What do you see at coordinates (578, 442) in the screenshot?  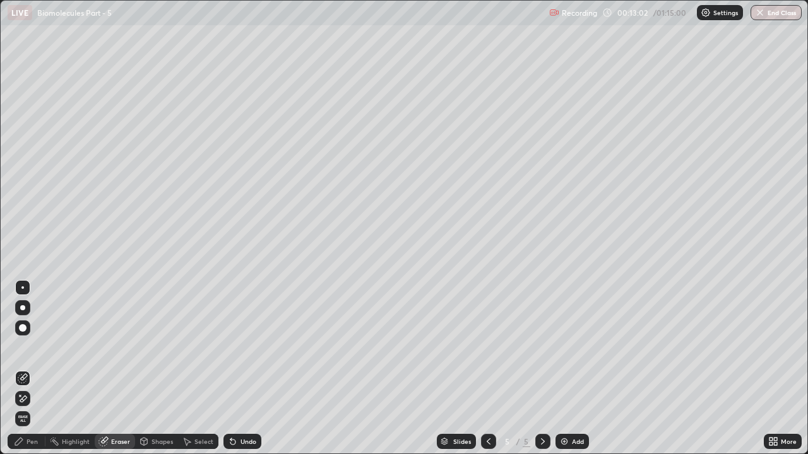 I see `div: Add` at bounding box center [578, 442].